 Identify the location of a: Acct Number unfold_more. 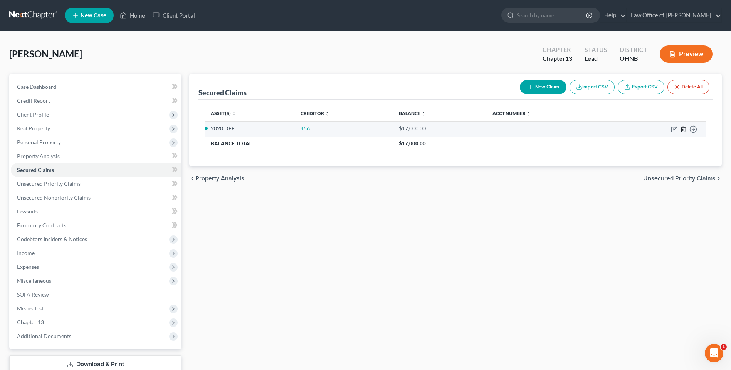
(511, 113).